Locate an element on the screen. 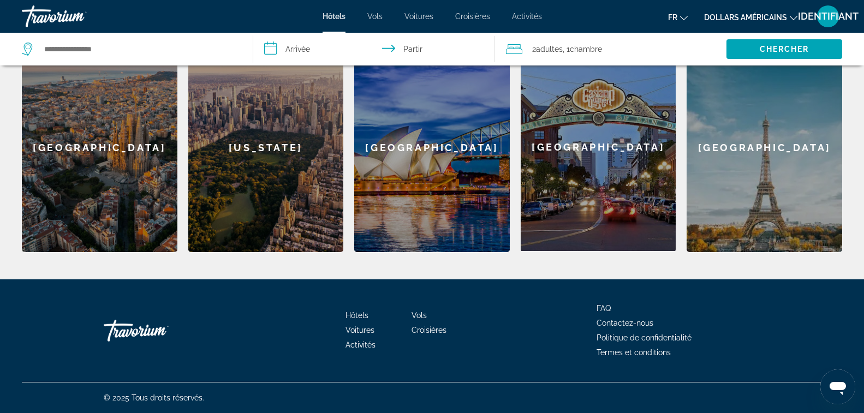 The height and width of the screenshot is (413, 864). font: Contactez-nous is located at coordinates (625, 323).